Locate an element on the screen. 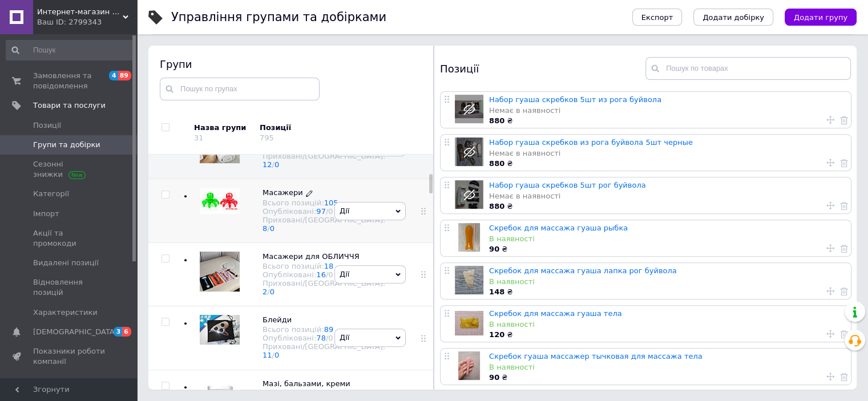 The height and width of the screenshot is (401, 868). b: 148 is located at coordinates (496, 291).